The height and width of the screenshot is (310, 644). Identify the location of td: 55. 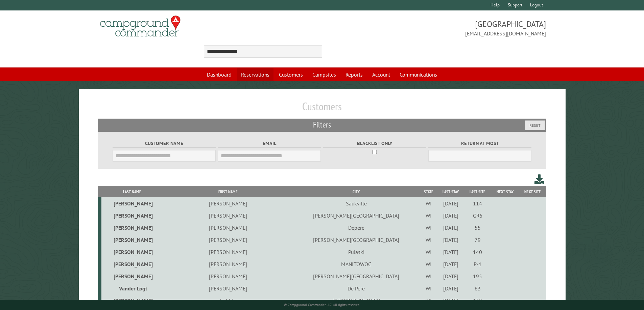
(478, 228).